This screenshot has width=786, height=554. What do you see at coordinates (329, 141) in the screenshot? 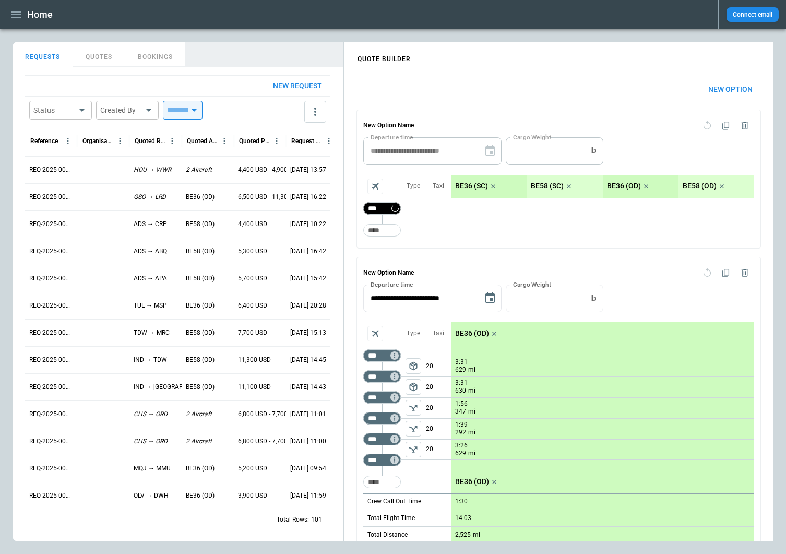
I see `button: Request Created At (UTC-05:00) column menu` at bounding box center [329, 141].